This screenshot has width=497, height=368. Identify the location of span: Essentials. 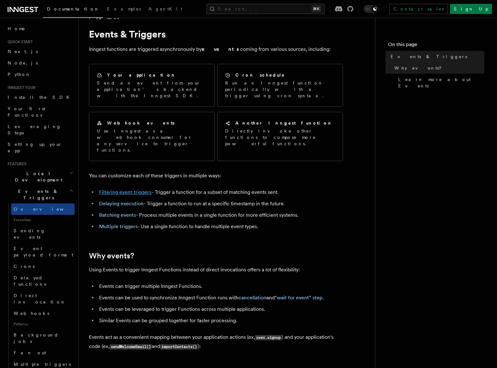
(43, 220).